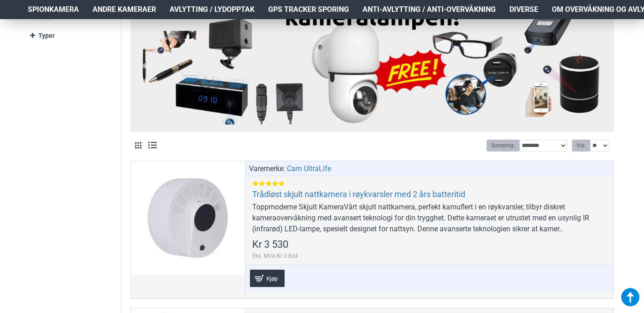 The width and height of the screenshot is (644, 313). I want to click on span: Diverse, so click(524, 10).